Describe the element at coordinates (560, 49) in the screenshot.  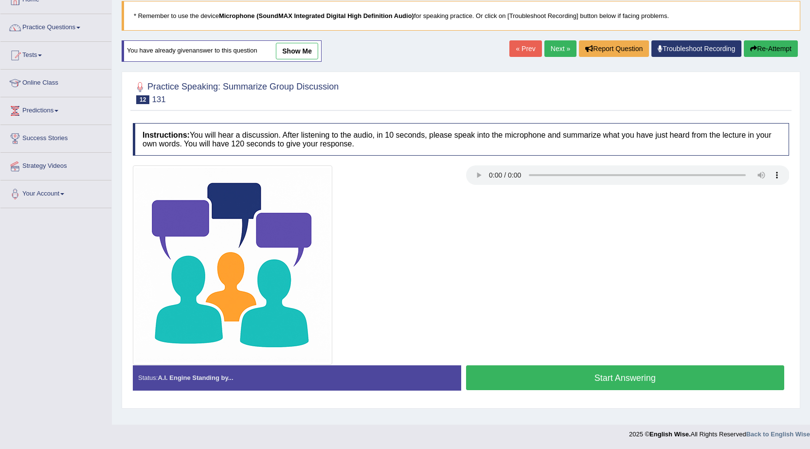
I see `a: Next »` at that location.